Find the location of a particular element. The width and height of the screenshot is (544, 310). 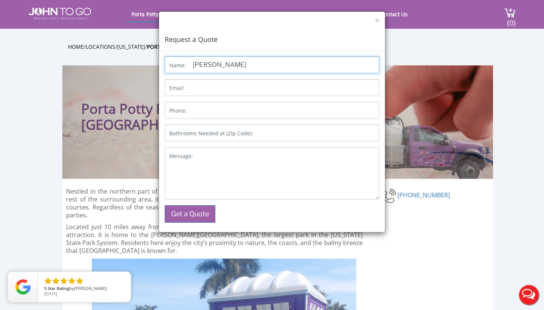

label: Phone: is located at coordinates (178, 111).